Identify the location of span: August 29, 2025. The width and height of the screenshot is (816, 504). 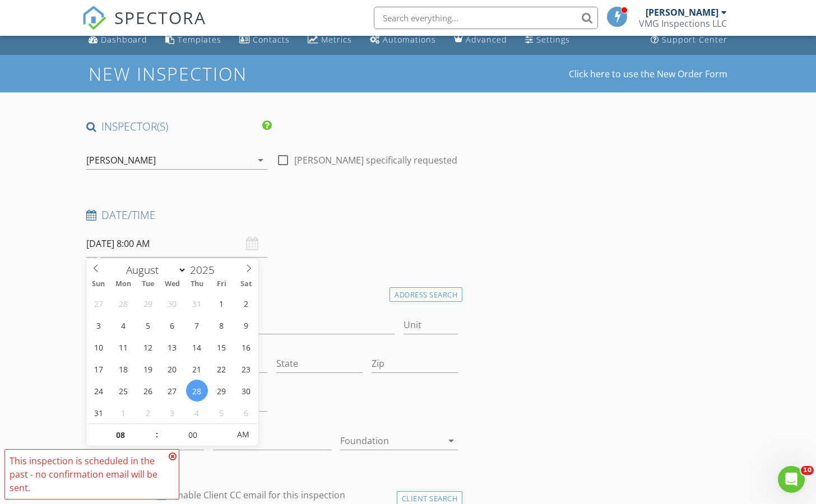
(221, 391).